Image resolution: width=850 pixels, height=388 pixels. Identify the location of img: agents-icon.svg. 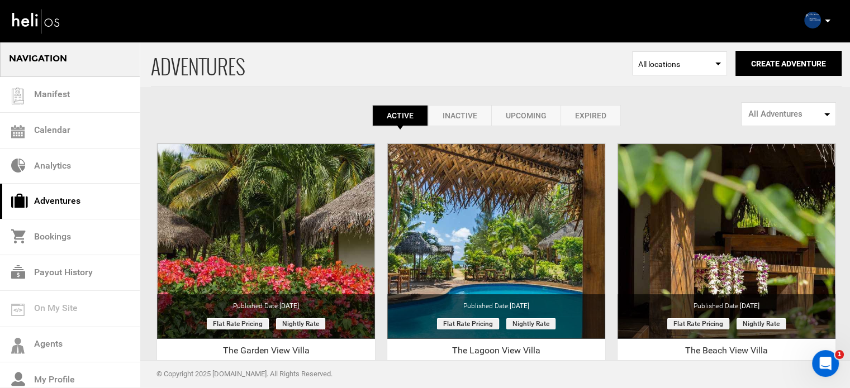
(18, 346).